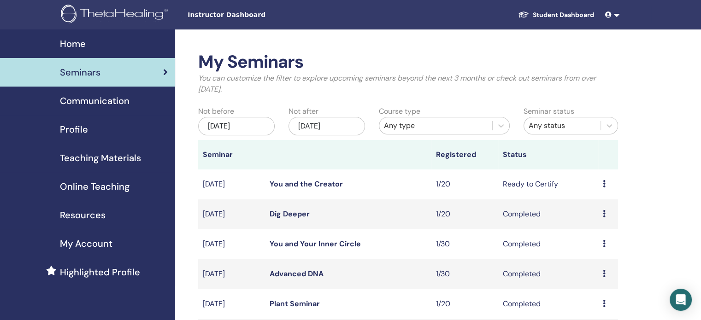  Describe the element at coordinates (294, 304) in the screenshot. I see `a: Plant Seminar` at that location.